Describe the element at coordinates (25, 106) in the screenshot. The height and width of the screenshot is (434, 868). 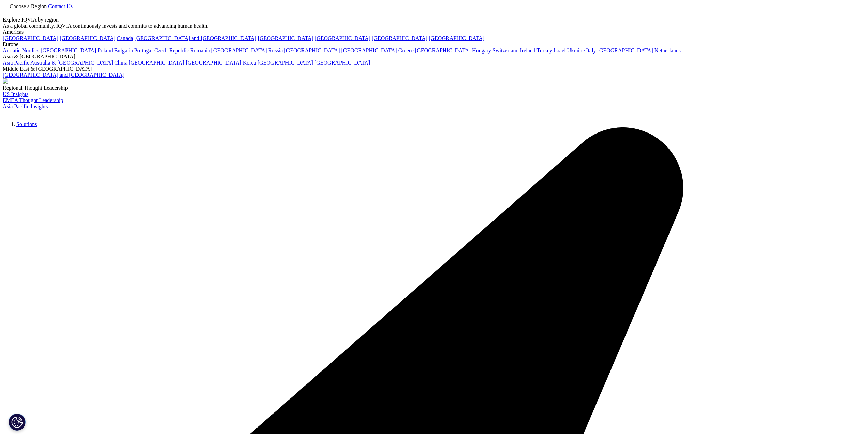
I see `span: Asia Pacific Insights` at that location.